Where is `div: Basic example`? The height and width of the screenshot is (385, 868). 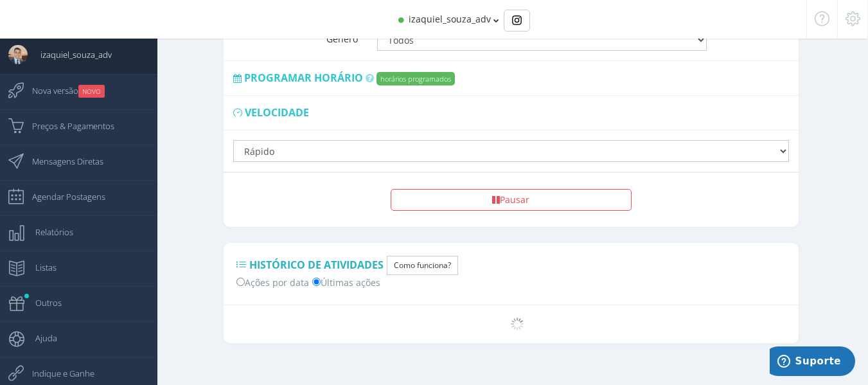
div: Basic example is located at coordinates (517, 21).